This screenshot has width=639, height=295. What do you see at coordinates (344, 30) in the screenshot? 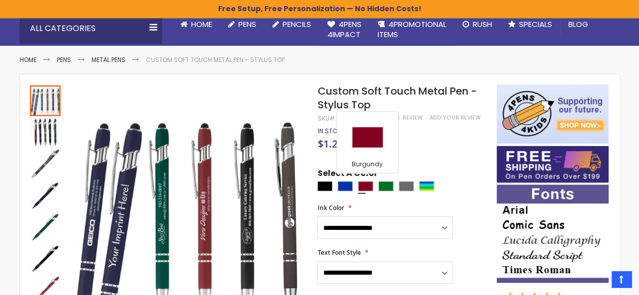
I see `a: 4Pens4impact` at bounding box center [344, 30].